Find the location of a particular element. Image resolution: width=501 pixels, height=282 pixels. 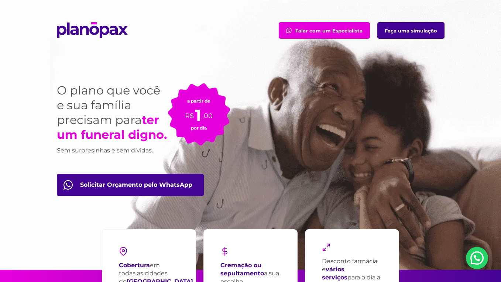

p: R$ ,00 is located at coordinates (199, 112).